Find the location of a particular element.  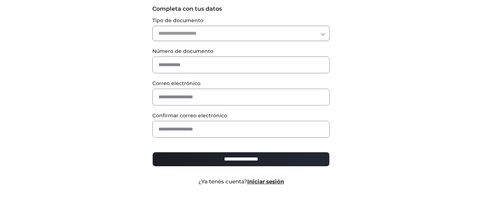

label: Tipo de documento is located at coordinates (241, 20).